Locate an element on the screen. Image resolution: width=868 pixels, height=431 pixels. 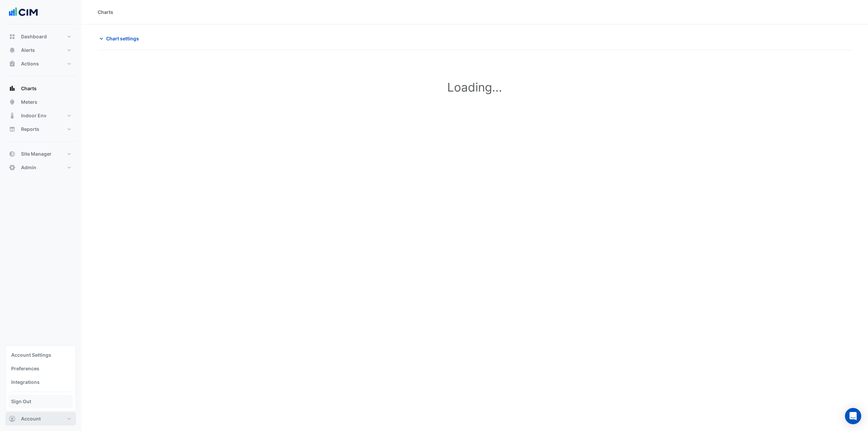
button: Account is located at coordinates (41, 419).